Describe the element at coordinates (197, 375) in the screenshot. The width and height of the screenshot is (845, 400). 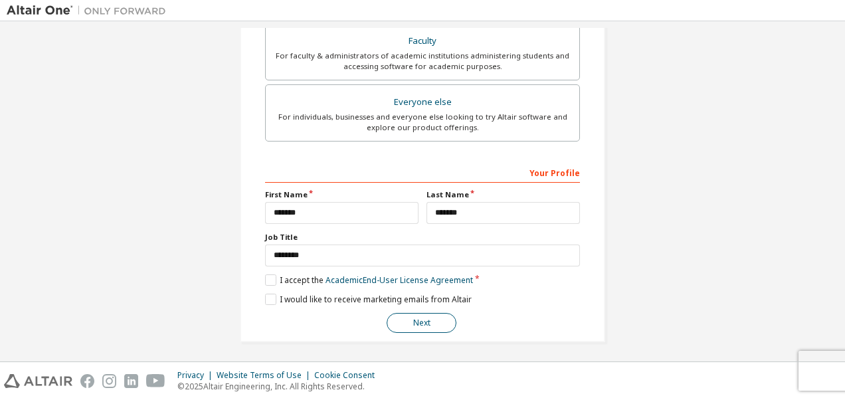
I see `div: Privacy` at that location.